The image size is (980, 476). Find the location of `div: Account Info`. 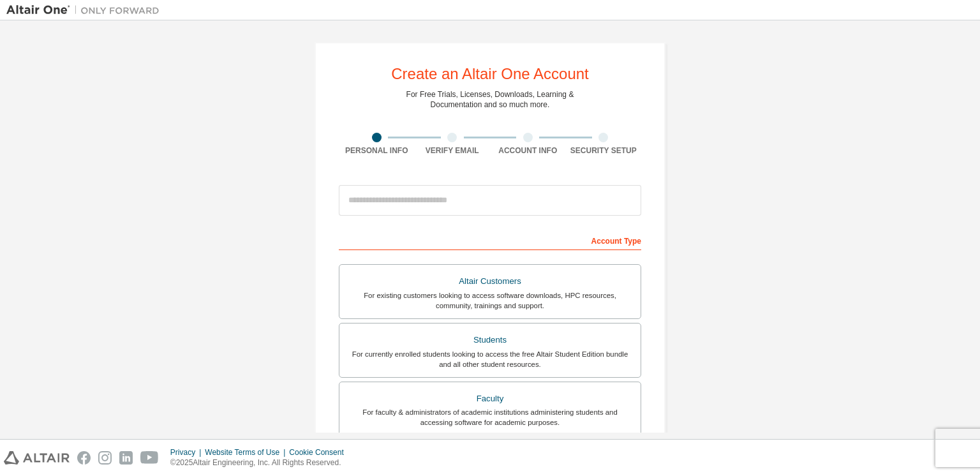

div: Account Info is located at coordinates (527, 151).